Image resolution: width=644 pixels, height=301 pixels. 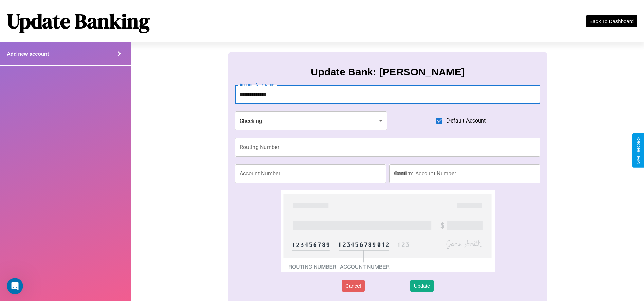 I want to click on button: Cancel, so click(x=353, y=286).